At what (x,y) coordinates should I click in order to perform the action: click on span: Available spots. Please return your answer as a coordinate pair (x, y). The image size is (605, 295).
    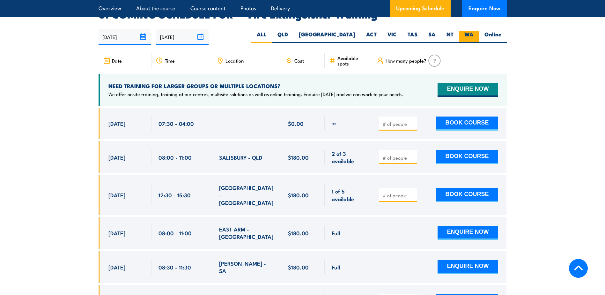
    Looking at the image, I should click on (353, 61).